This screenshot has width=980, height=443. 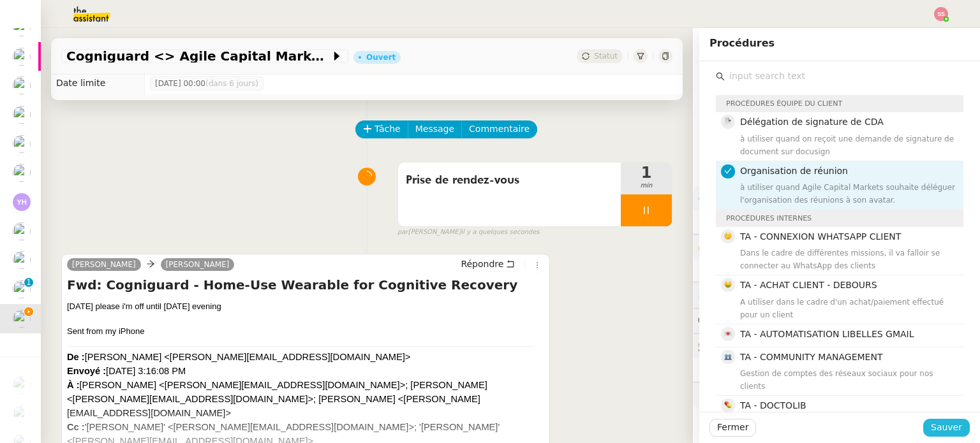 I want to click on span: TA - CONNEXION WHATSAPP CLIENT, so click(x=820, y=236).